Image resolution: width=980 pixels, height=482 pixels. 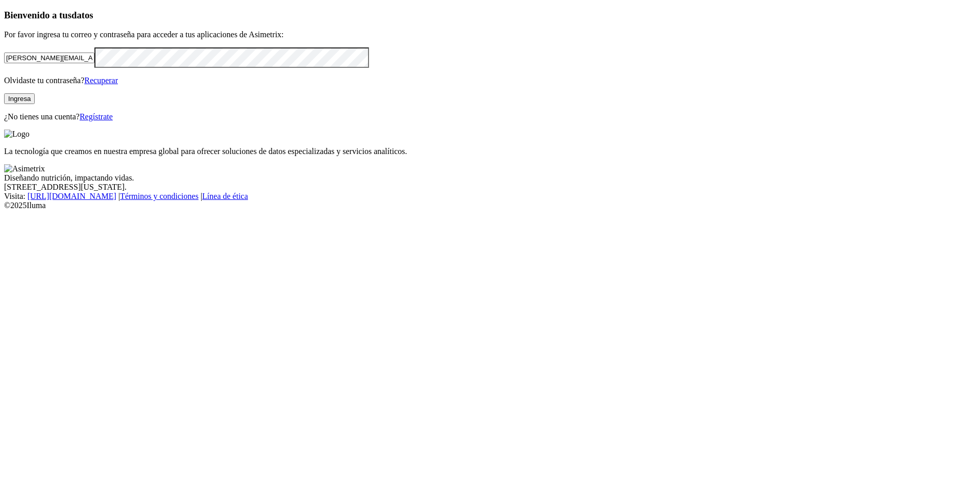 I want to click on p: La tecnología que creamos en nuestra empresa global para ofrecer soluciones de datos especializad..., so click(x=490, y=152).